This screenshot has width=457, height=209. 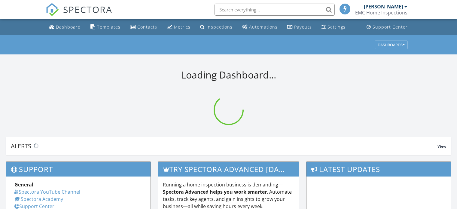 What do you see at coordinates (215, 192) in the screenshot?
I see `strong: Spectora Advanced helps you work smarter` at bounding box center [215, 192].